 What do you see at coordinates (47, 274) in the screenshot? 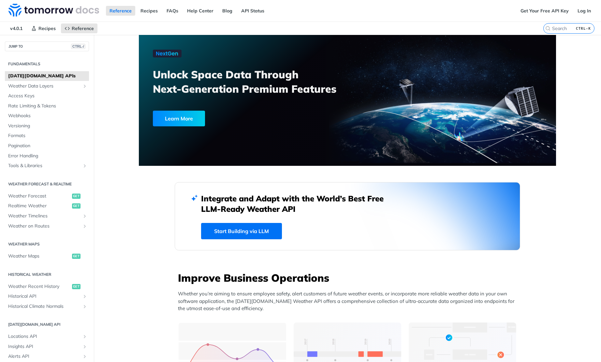
I see `h2: Historical Weather` at bounding box center [47, 274].